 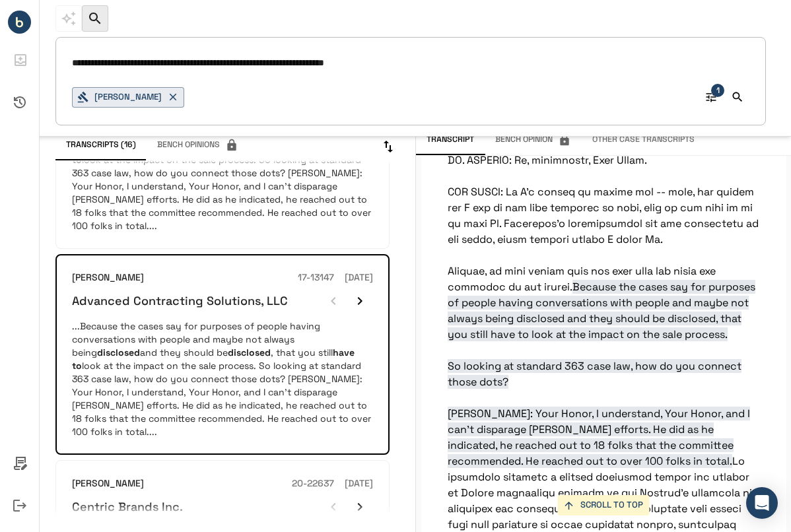 What do you see at coordinates (343, 353) in the screenshot?
I see `em: have` at bounding box center [343, 353].